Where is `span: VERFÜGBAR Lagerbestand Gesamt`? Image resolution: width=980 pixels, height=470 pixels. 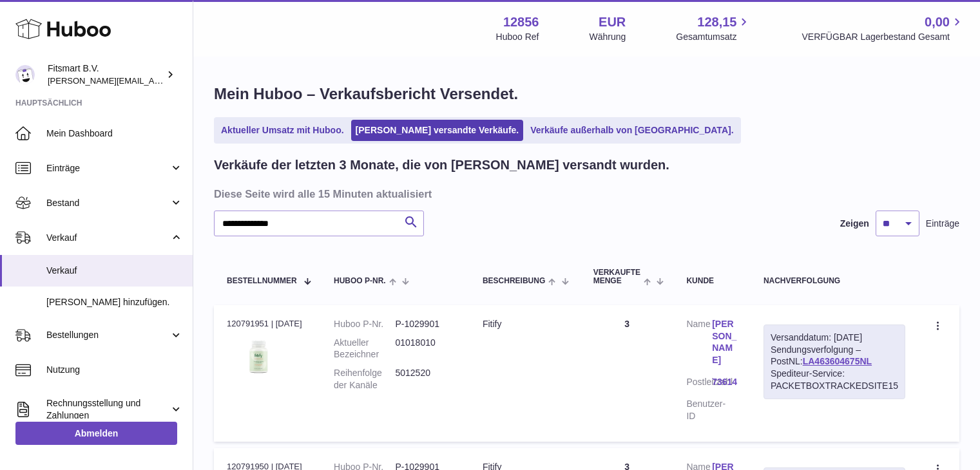 span: VERFÜGBAR Lagerbestand Gesamt is located at coordinates (882, 36).